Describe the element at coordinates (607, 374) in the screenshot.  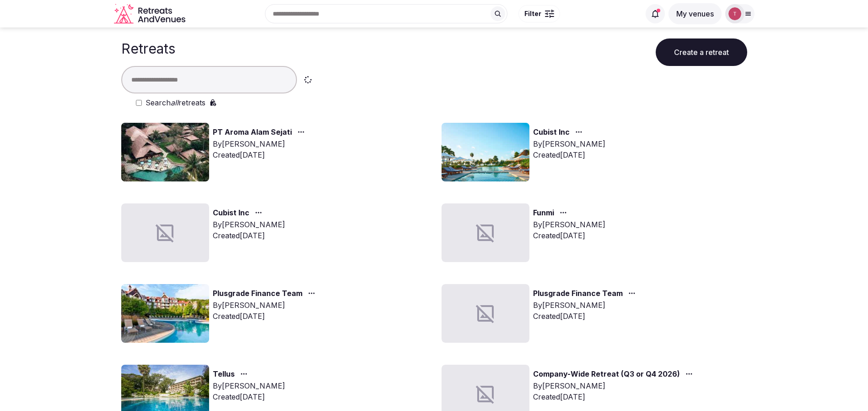
I see `a: Company-Wide Retreat (Q3 or Q4 2026)` at that location.